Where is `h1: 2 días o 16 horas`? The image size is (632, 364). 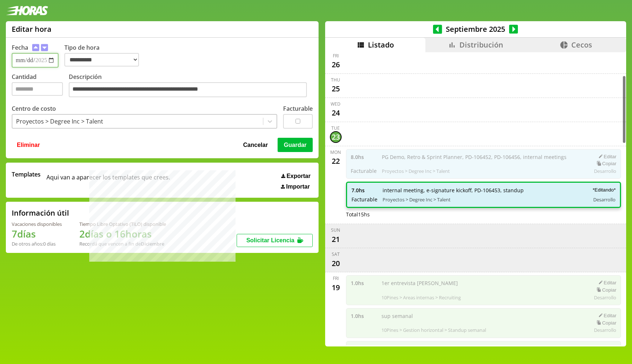
h1: 2 días o 16 horas is located at coordinates (122, 234).